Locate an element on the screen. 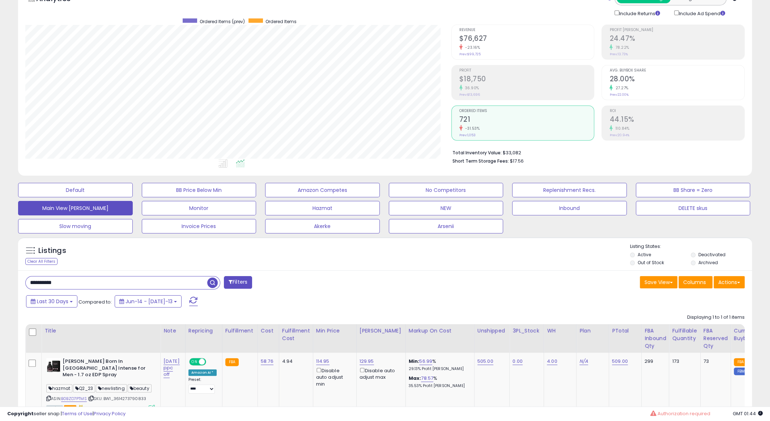 The width and height of the screenshot is (770, 421). span: Columns is located at coordinates (694, 282).